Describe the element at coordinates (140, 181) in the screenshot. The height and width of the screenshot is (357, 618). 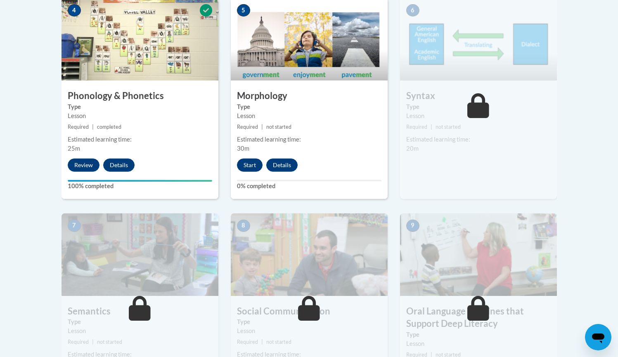
I see `div: Your progress` at that location.